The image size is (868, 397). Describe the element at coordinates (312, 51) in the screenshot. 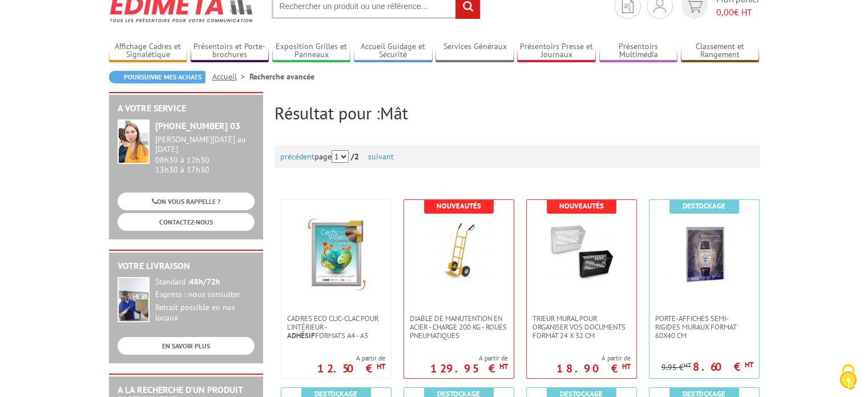

I see `a: Exposition Grilles et Panneaux` at that location.